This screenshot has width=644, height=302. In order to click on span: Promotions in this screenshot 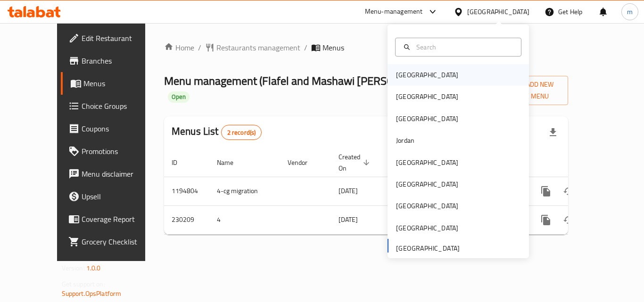, I will do `click(119, 152)`.